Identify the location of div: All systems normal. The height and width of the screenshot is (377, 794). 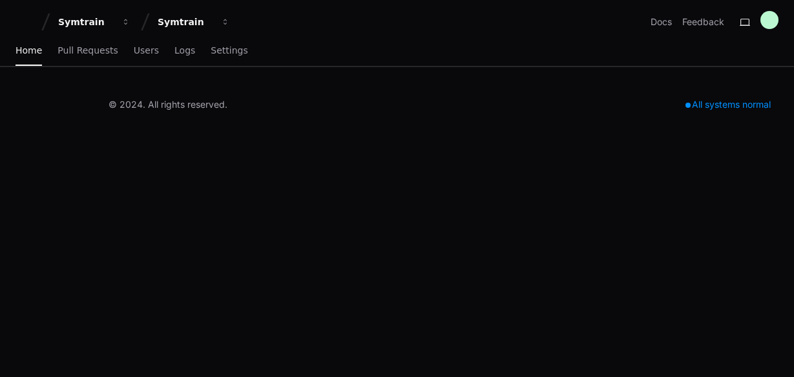
(728, 105).